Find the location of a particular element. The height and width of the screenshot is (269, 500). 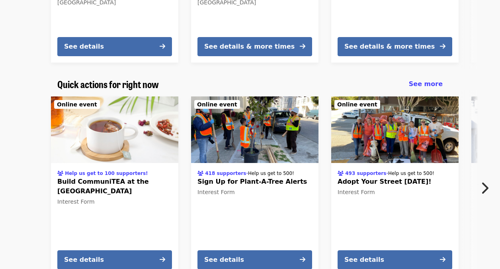

span: Help us get to 100 supporters! is located at coordinates (106, 173).